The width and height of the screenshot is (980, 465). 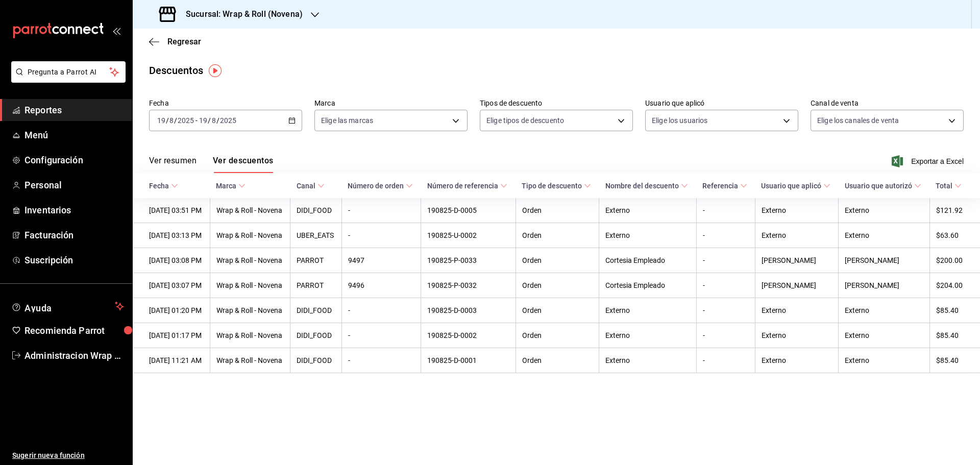 I want to click on span: Sugerir nueva función, so click(x=68, y=456).